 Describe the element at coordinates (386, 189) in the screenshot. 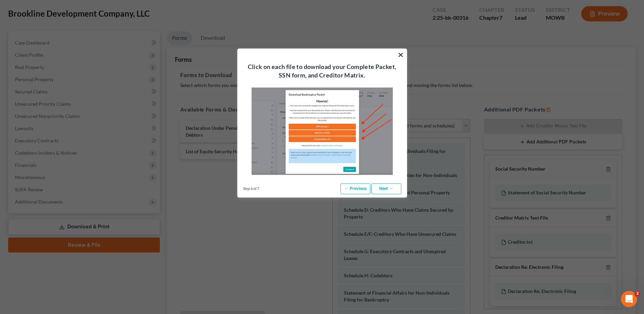

I see `a: Next →` at that location.